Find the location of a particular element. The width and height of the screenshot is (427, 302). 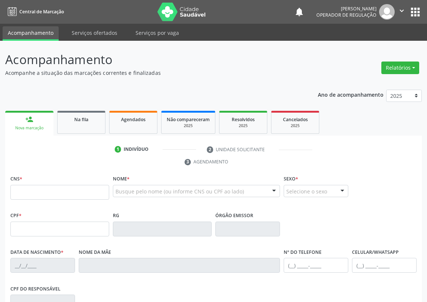

span: Selecione o sexo is located at coordinates (306, 191).